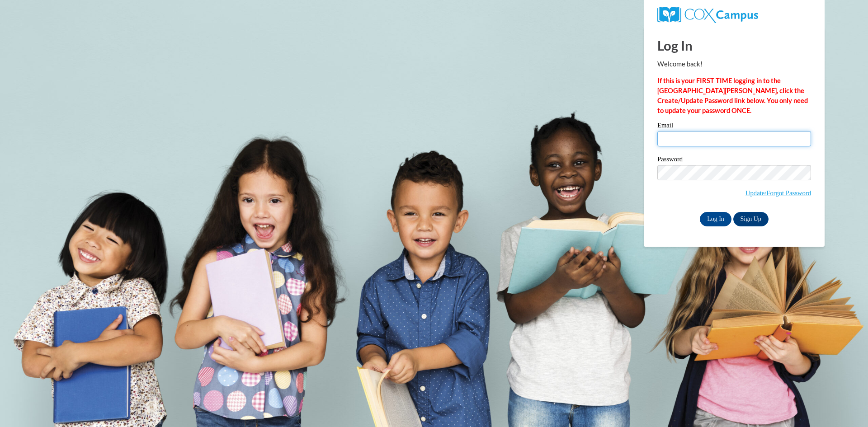 The image size is (868, 427). I want to click on label: Email, so click(734, 127).